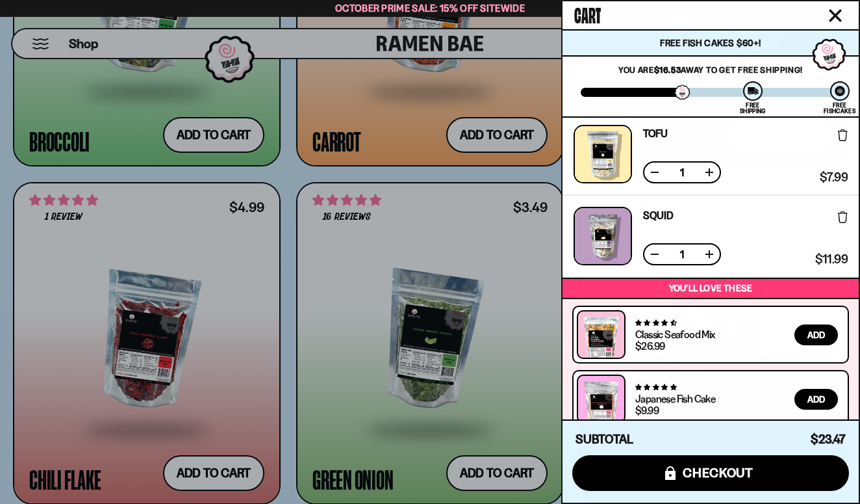  Describe the element at coordinates (834, 178) in the screenshot. I see `span: $7.99` at that location.